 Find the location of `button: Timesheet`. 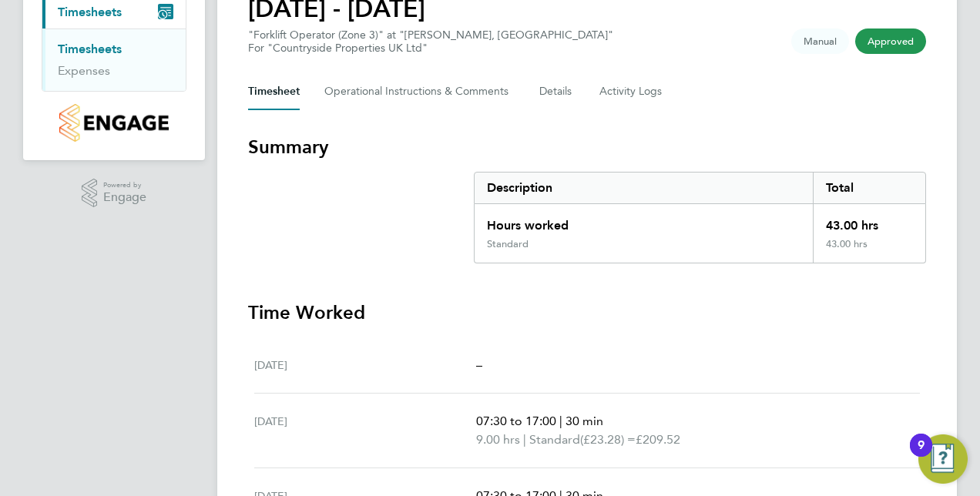

button: Timesheet is located at coordinates (274, 91).